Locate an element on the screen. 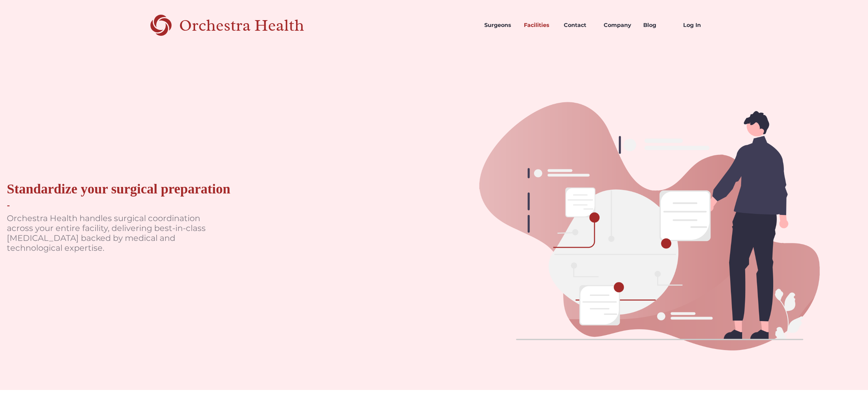 This screenshot has width=868, height=420. a: Blog is located at coordinates (657, 25).